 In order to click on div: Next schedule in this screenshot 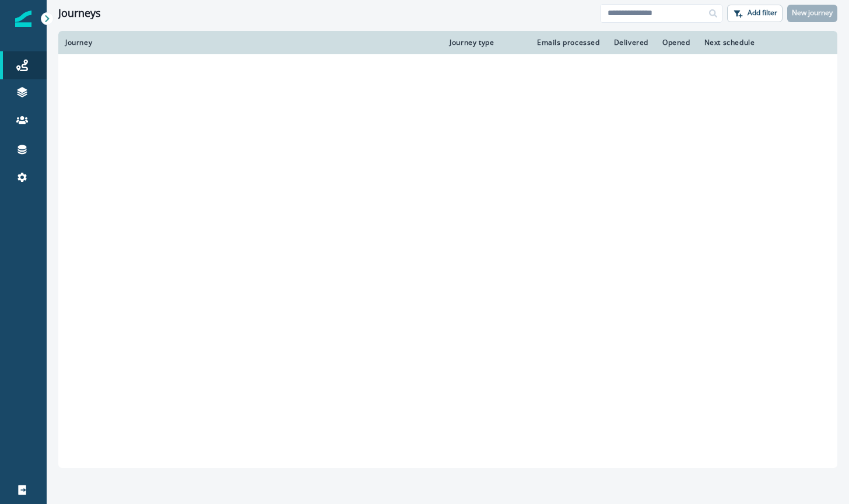, I will do `click(754, 42)`.